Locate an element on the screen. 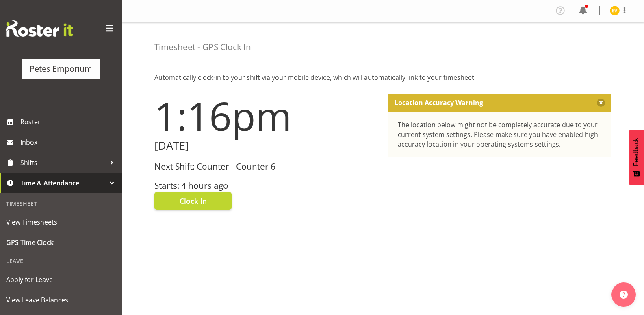 This screenshot has width=644, height=315. h3: Starts: 4 hours ago is located at coordinates (266, 185).